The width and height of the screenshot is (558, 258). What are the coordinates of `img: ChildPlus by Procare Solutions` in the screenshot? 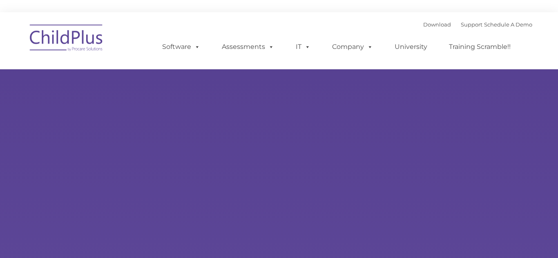 It's located at (67, 39).